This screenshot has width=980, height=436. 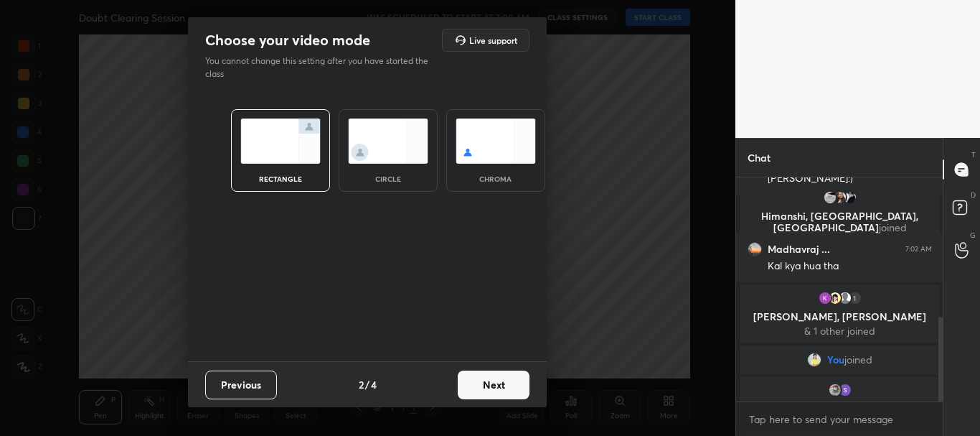 What do you see at coordinates (918, 249) in the screenshot?
I see `div: 7:02 AM` at bounding box center [918, 249].